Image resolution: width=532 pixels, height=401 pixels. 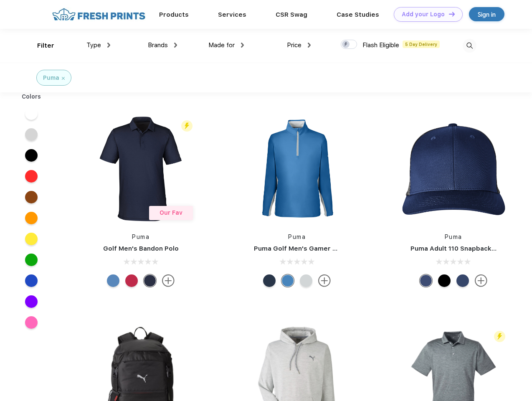 I want to click on img: DT, so click(x=452, y=14).